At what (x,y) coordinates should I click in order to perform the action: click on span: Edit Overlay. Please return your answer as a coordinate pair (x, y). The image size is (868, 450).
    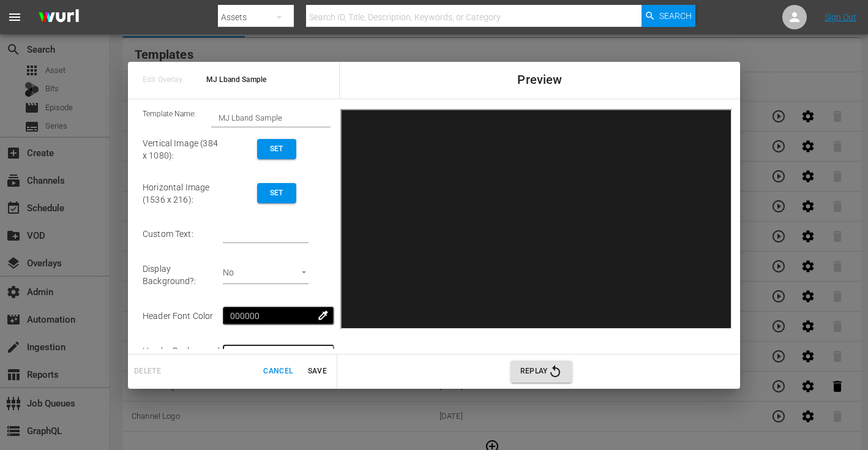
    Looking at the image, I should click on (165, 79).